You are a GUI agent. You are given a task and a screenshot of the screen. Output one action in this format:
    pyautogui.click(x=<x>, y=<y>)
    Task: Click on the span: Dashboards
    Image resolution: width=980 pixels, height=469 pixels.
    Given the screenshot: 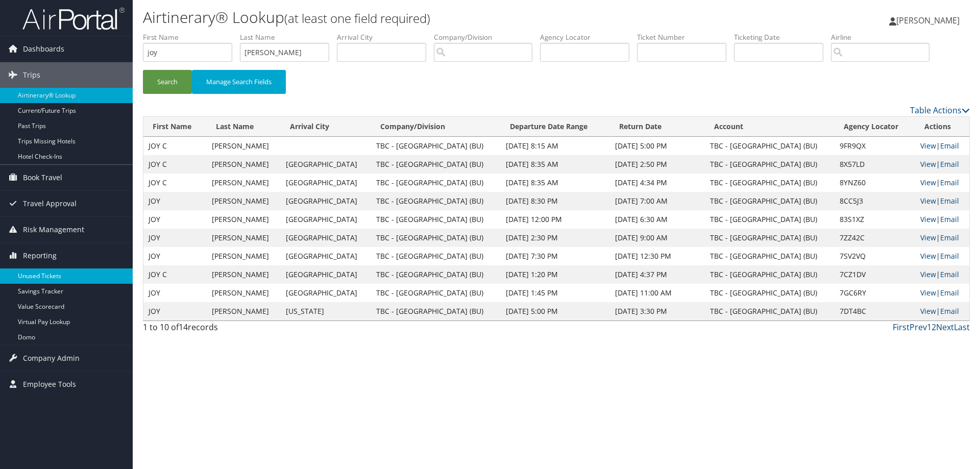 What is the action you would take?
    pyautogui.click(x=43, y=49)
    